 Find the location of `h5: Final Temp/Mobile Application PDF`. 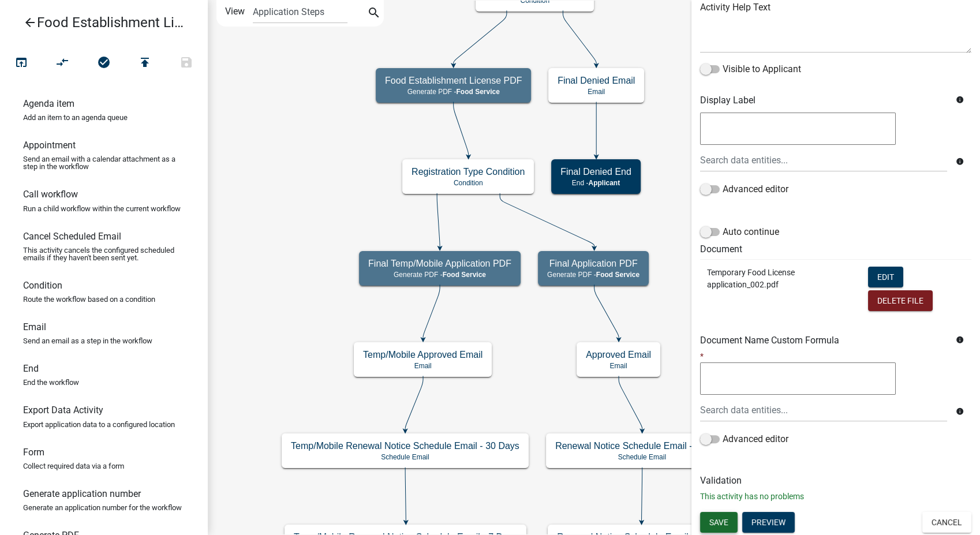

h5: Final Temp/Mobile Application PDF is located at coordinates (440, 263).